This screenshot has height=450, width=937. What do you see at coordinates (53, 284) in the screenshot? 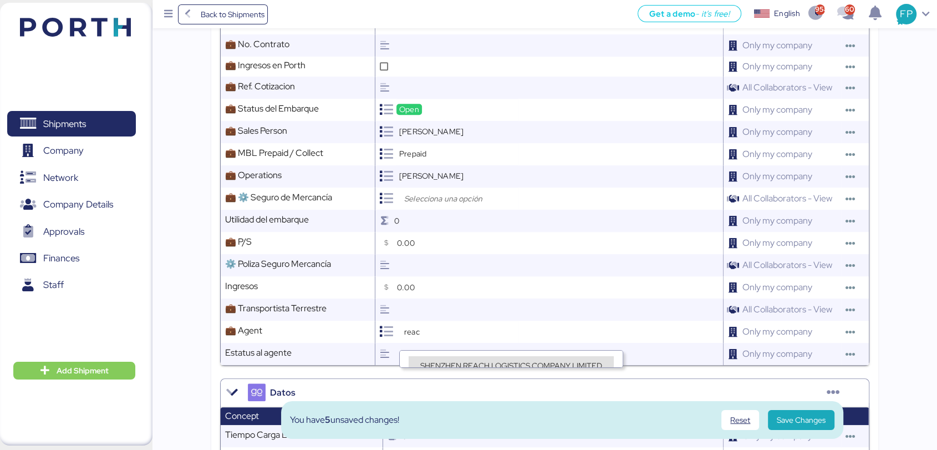
I see `span: Staff` at bounding box center [53, 284].